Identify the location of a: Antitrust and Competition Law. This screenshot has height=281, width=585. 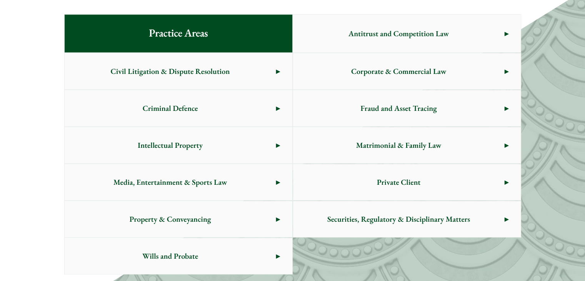
(407, 33).